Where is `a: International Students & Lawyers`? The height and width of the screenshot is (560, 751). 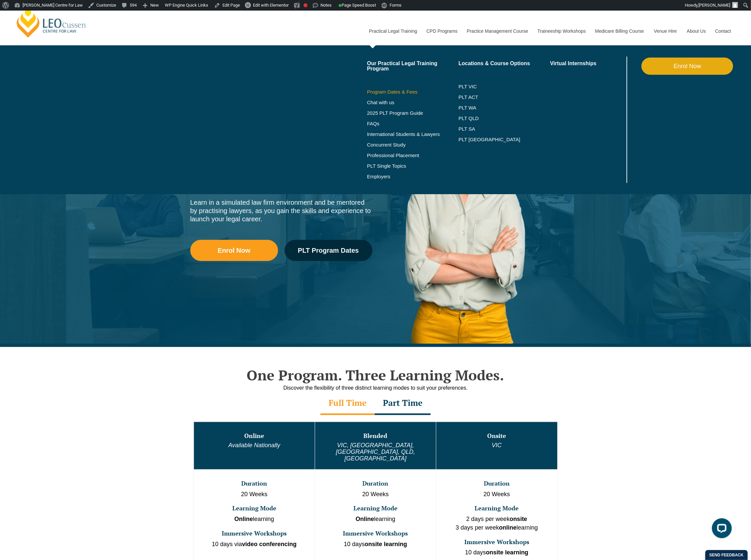 a: International Students & Lawyers is located at coordinates (413, 134).